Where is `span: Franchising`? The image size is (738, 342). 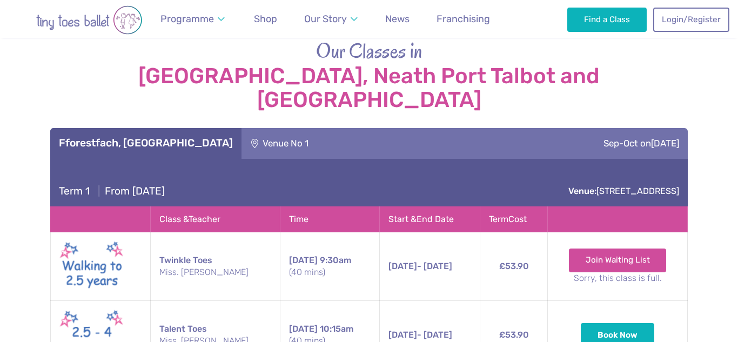 span: Franchising is located at coordinates (463, 18).